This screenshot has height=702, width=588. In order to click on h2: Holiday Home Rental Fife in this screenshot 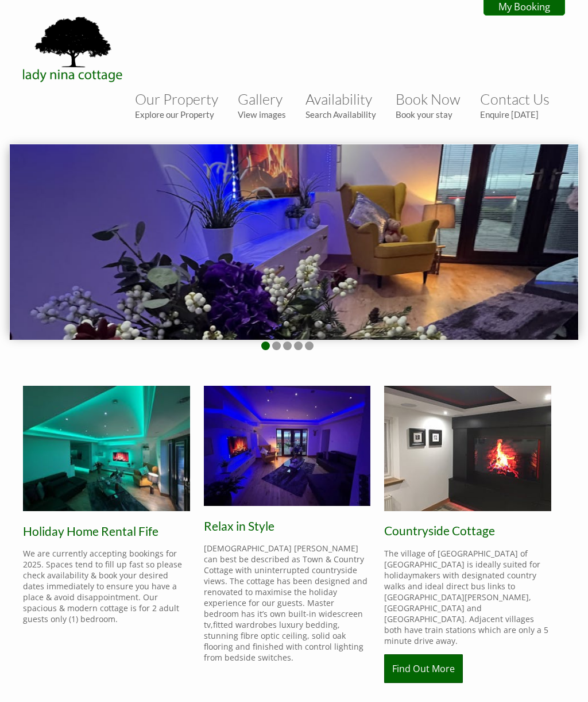, I will do `click(106, 531)`.